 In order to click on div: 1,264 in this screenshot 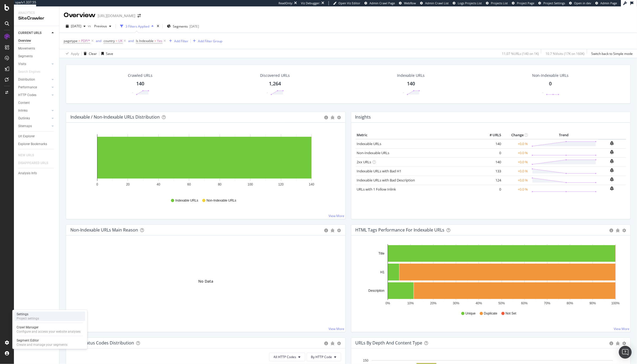, I will do `click(275, 84)`.